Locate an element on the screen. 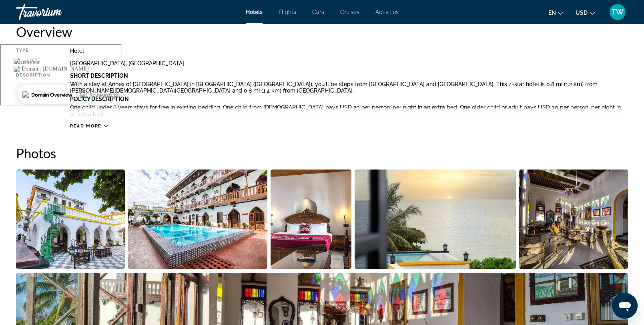  b: Short Description is located at coordinates (99, 76).